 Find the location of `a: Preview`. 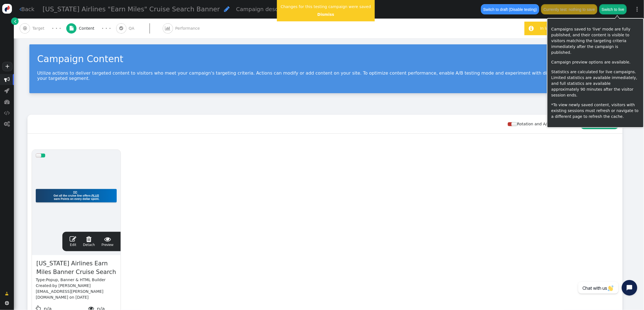

a: Preview is located at coordinates (107, 242).